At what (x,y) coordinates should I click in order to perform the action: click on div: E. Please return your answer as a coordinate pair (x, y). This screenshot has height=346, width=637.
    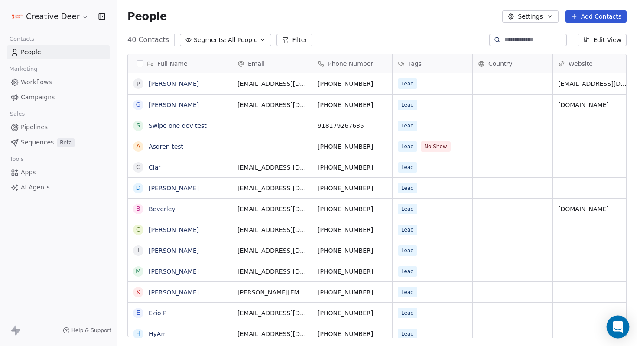
    Looking at the image, I should click on (138, 313).